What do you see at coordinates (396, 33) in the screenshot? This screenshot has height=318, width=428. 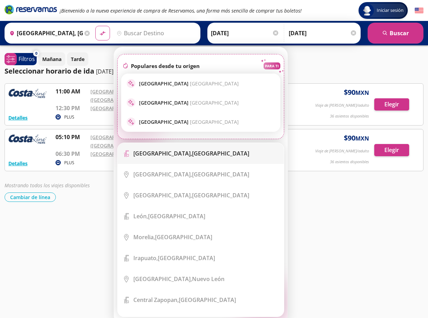 I see `button: Buscar` at bounding box center [396, 33].